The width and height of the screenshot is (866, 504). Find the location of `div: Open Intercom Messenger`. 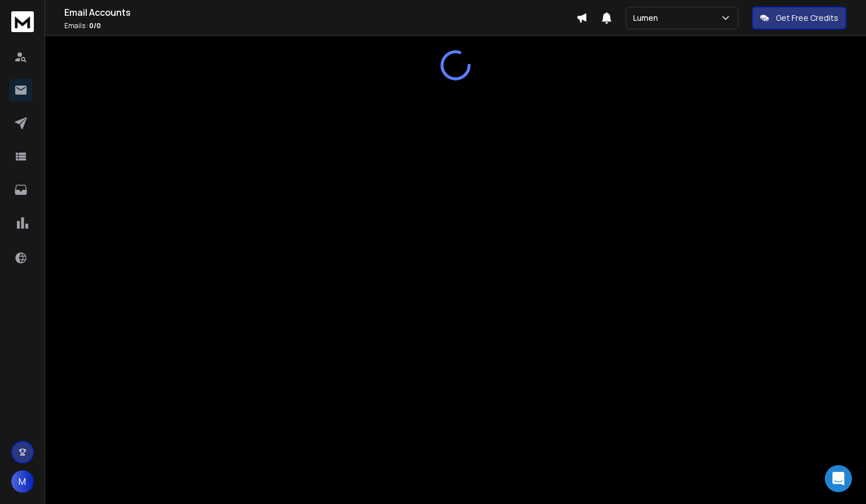

div: Open Intercom Messenger is located at coordinates (838, 479).